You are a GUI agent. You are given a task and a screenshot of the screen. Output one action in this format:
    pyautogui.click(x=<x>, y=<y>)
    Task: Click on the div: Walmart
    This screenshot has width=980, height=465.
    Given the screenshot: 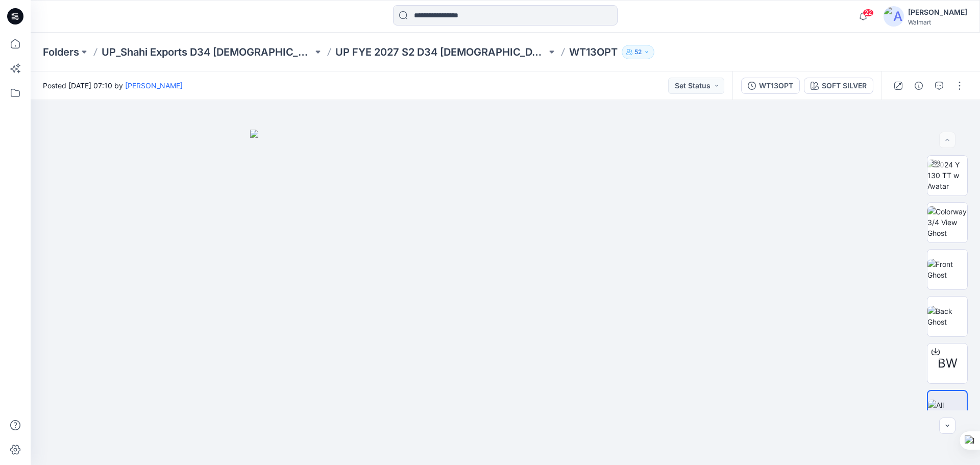 What is the action you would take?
    pyautogui.click(x=938, y=22)
    